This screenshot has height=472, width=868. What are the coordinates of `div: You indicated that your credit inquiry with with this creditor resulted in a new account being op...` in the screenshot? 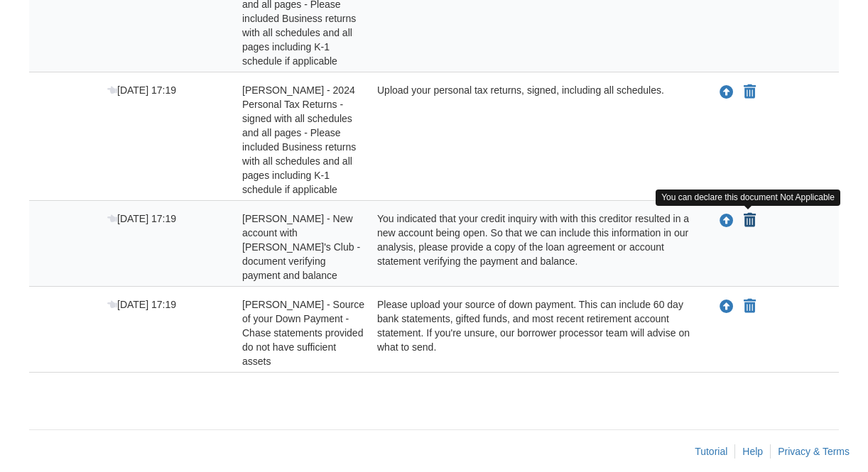 It's located at (535, 247).